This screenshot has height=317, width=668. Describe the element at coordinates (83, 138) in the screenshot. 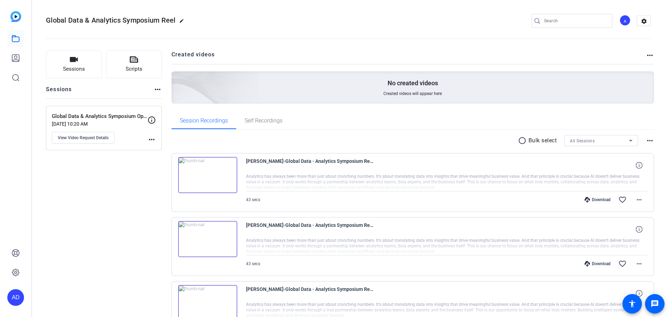

I see `span: View Video Request Details` at that location.